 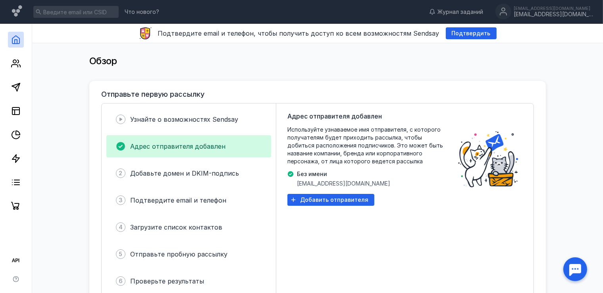 I want to click on span: Журнал заданий, so click(x=460, y=12).